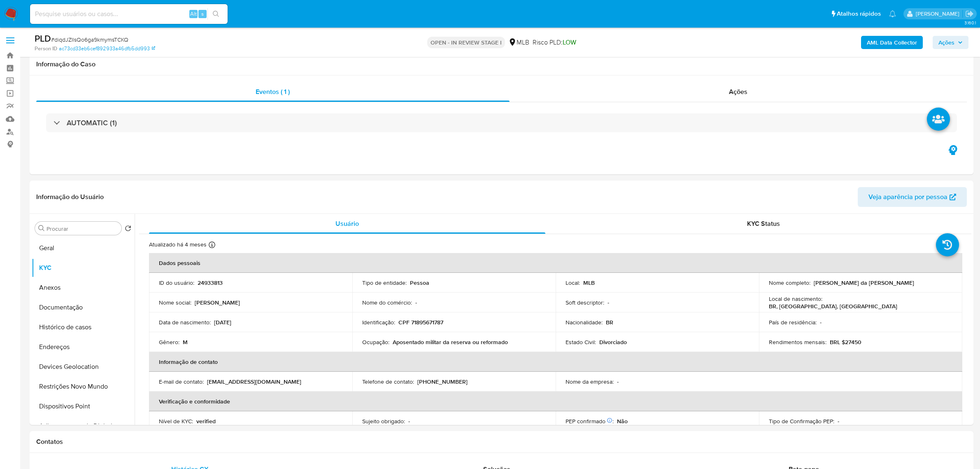 This screenshot has width=980, height=469. I want to click on a: Notificações, so click(892, 14).